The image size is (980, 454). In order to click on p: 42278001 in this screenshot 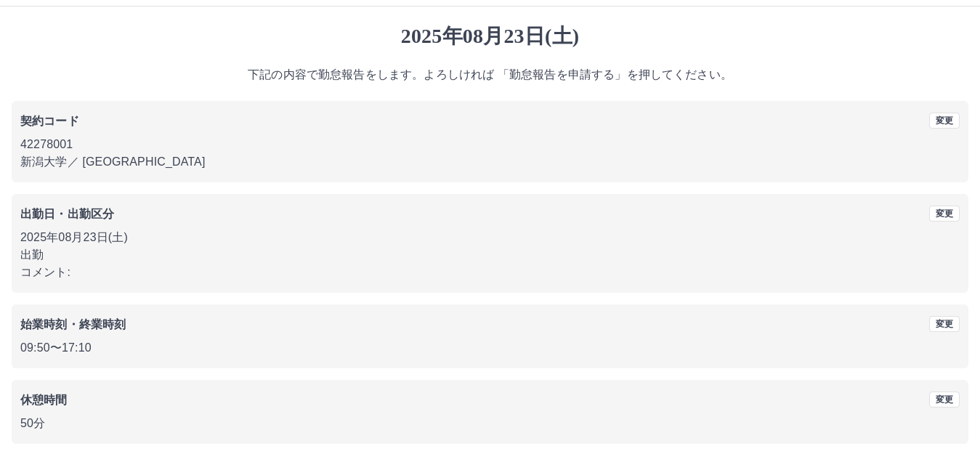, I will do `click(490, 145)`.